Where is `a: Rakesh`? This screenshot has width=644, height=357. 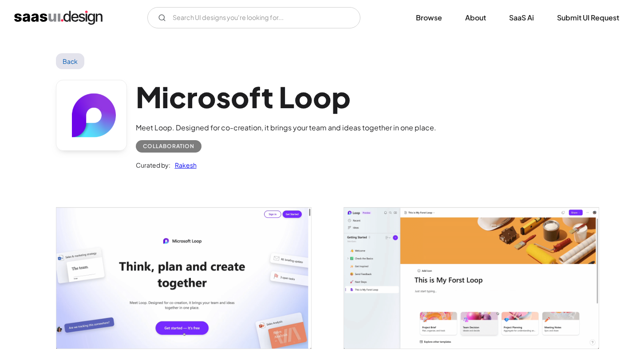
a: Rakesh is located at coordinates (183, 165).